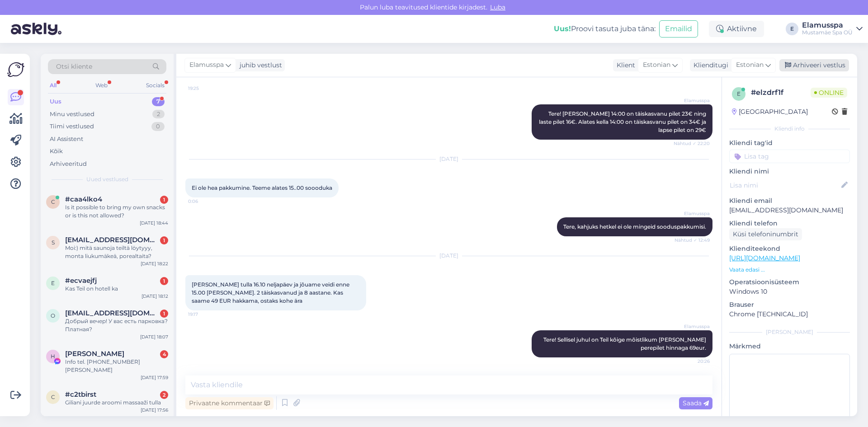  I want to click on div: Tiimi vestlused, so click(72, 126).